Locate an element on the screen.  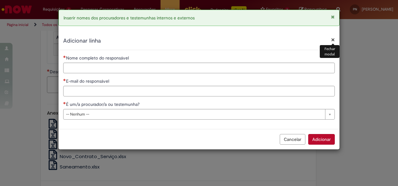
span: Nome completo do responsável is located at coordinates (98, 58).